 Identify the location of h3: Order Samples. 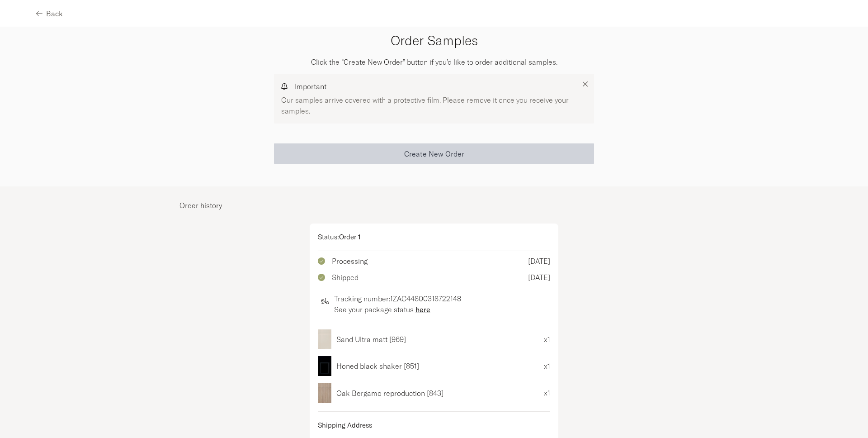
(434, 40).